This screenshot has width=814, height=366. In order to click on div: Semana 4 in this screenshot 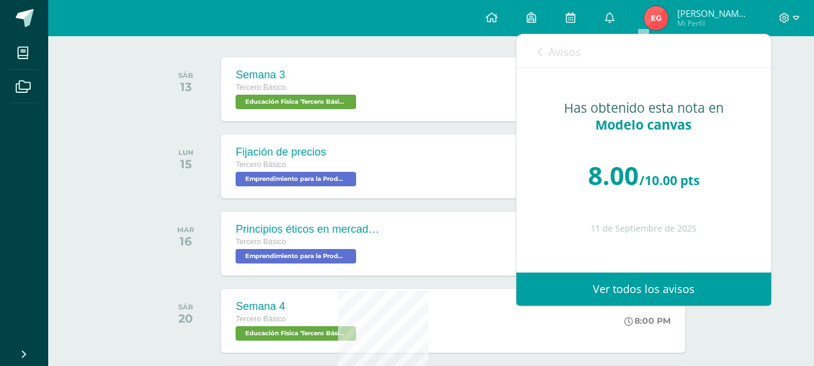, I will do `click(297, 306)`.